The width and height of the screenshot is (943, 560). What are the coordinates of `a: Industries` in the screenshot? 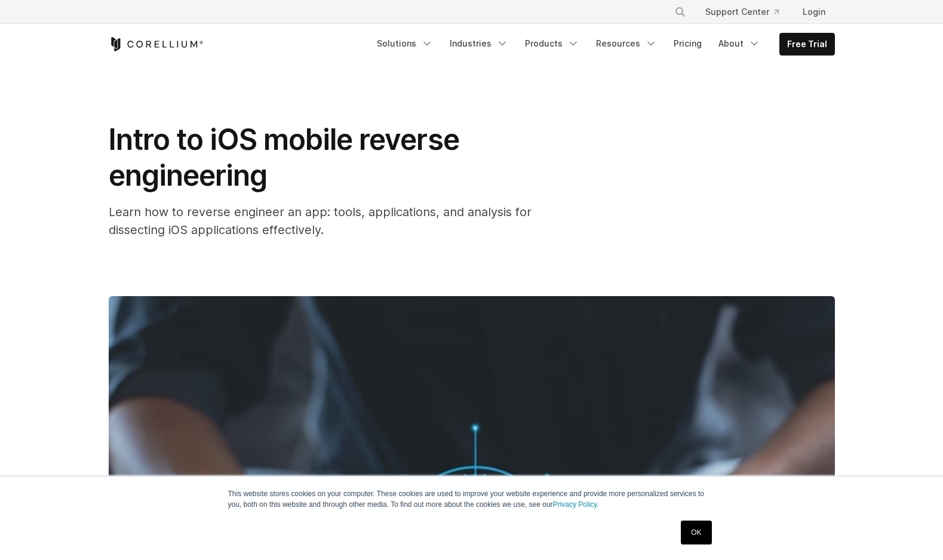 It's located at (479, 43).